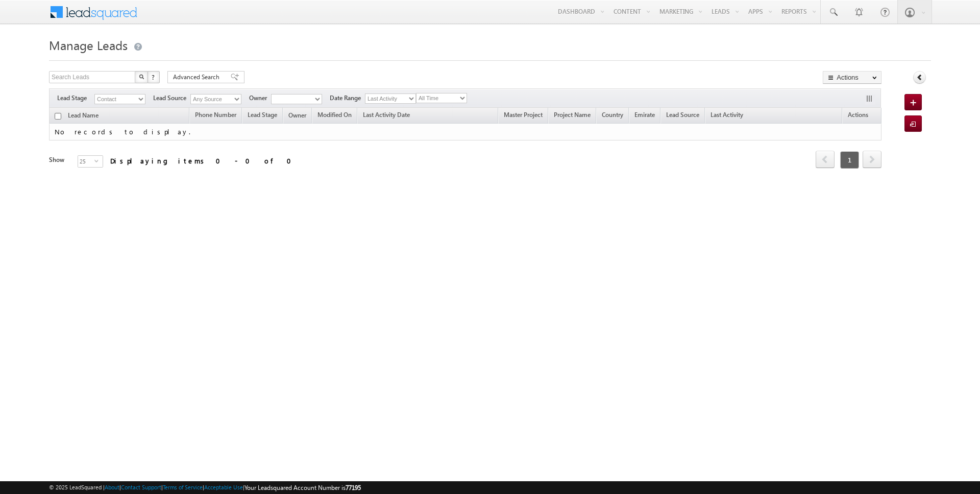 The height and width of the screenshot is (494, 980). What do you see at coordinates (825, 159) in the screenshot?
I see `a: prev` at bounding box center [825, 159].